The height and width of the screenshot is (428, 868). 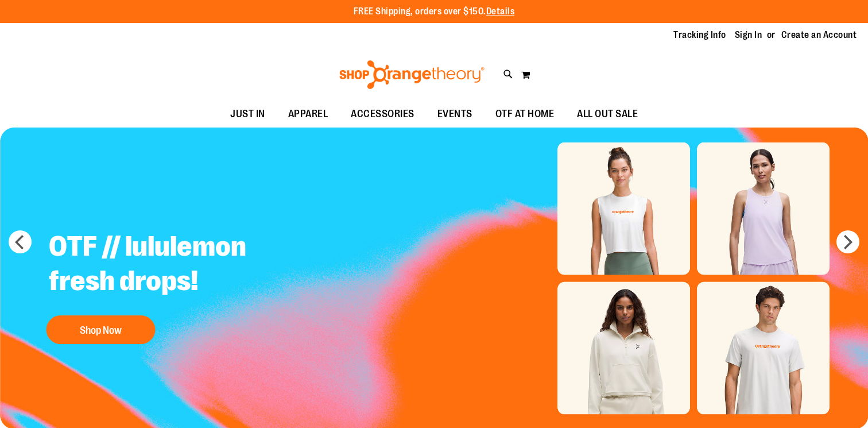 What do you see at coordinates (100, 330) in the screenshot?
I see `button: Shop Now` at bounding box center [100, 330].